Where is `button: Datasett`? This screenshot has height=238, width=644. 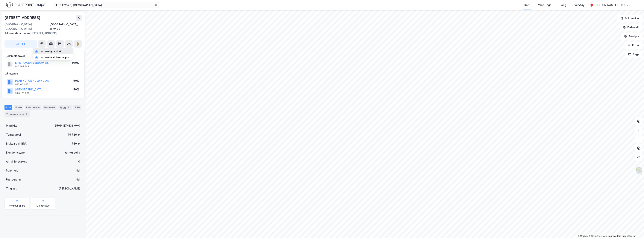 button: Datasett is located at coordinates (631, 27).